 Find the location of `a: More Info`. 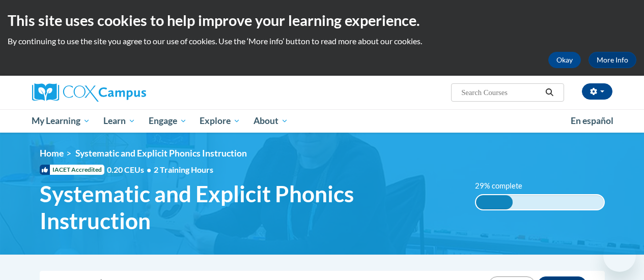

a: More Info is located at coordinates (613, 60).